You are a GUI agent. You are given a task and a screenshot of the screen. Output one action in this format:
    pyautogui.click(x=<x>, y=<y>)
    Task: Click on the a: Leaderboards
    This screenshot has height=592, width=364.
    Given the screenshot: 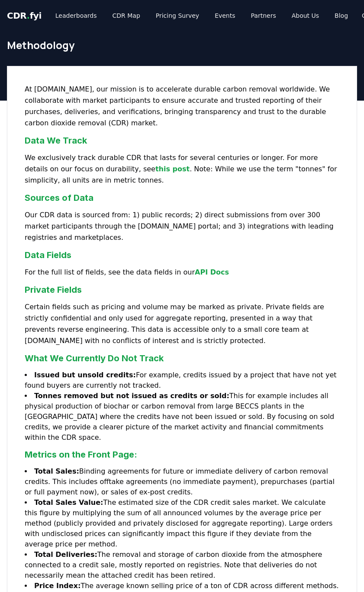 What is the action you would take?
    pyautogui.click(x=76, y=16)
    